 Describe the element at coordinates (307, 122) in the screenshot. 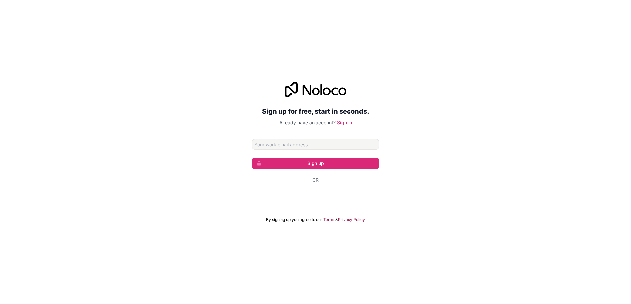

I see `span: Already have an account?` at that location.